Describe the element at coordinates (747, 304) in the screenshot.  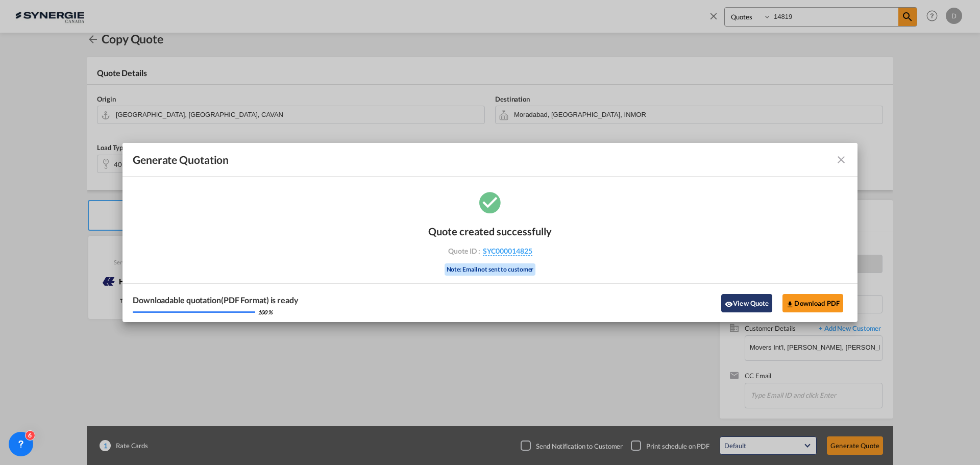
I see `button: icon-eyeView Quote` at that location.